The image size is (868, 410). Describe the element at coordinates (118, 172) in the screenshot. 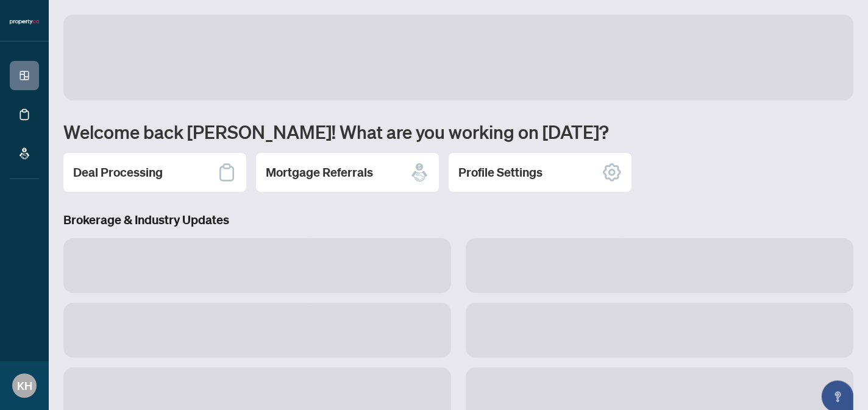

I see `h2: Deal Processing` at that location.